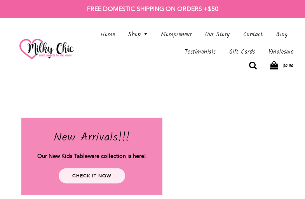 This screenshot has width=305, height=199. Describe the element at coordinates (107, 35) in the screenshot. I see `a: Home` at that location.